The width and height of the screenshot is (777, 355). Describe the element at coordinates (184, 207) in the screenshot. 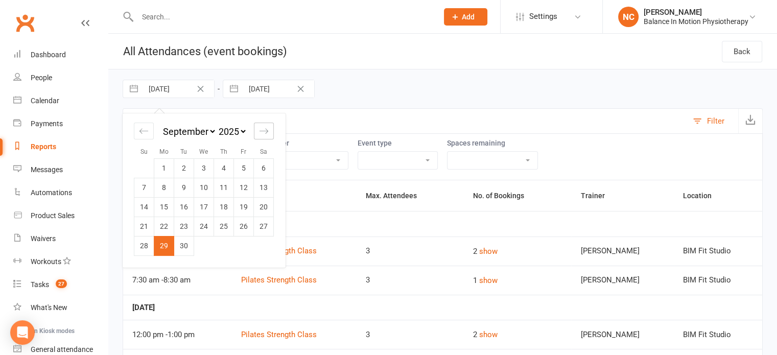

I see `td: Tuesday, September 16, 2025` at that location.